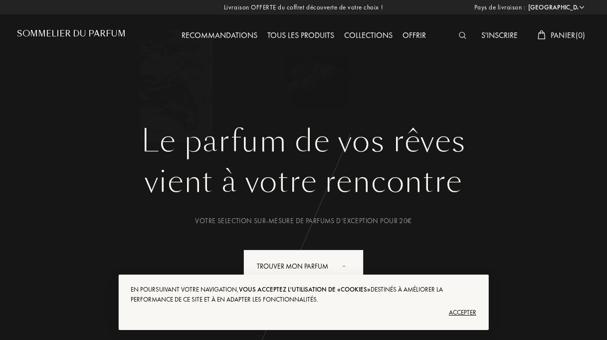 The image size is (607, 340). What do you see at coordinates (301, 36) in the screenshot?
I see `div: Tous les produits` at bounding box center [301, 36].